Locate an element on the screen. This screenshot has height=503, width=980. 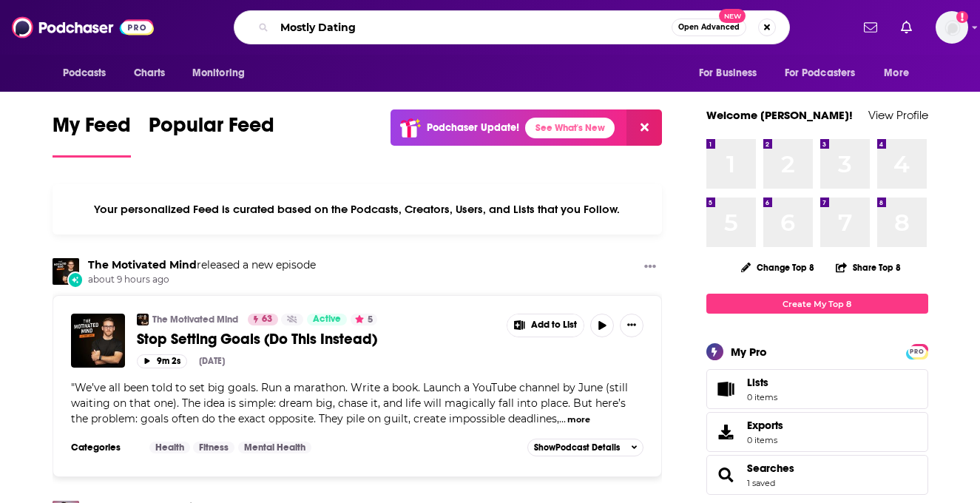
span: PRO is located at coordinates (917, 351).